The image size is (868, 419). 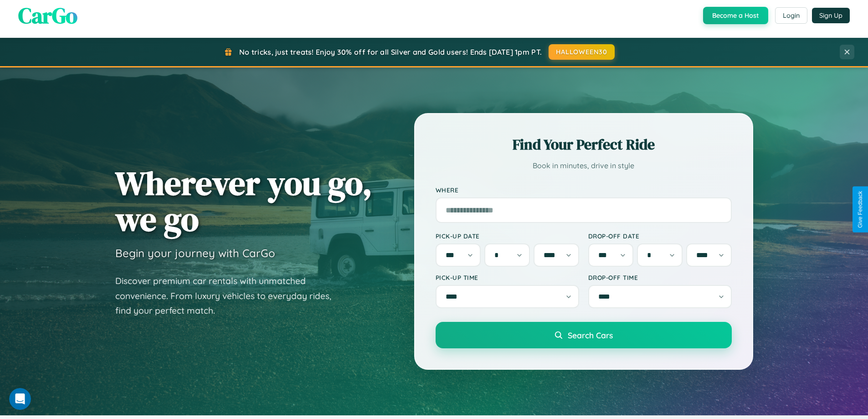 What do you see at coordinates (660, 236) in the screenshot?
I see `label: Drop-off Date` at bounding box center [660, 236].